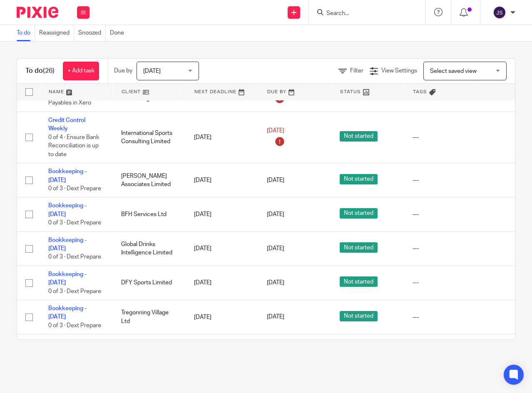 This screenshot has height=393, width=532. Describe the element at coordinates (92, 33) in the screenshot. I see `a: Snoozed` at that location.